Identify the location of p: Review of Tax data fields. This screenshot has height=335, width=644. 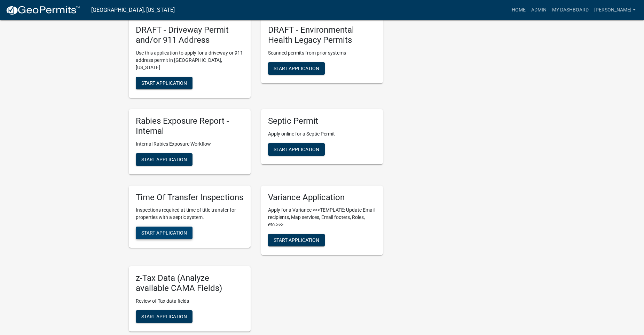
(190, 301).